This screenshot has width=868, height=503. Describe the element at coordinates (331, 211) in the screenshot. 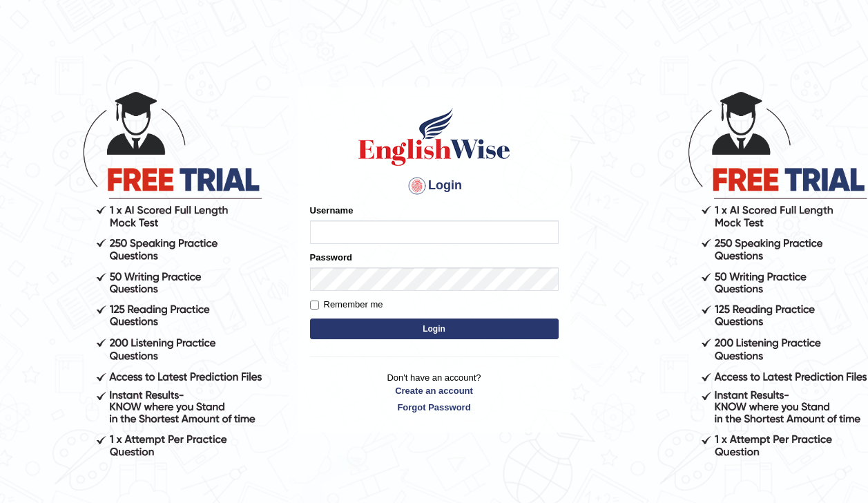

I see `label: Username` at that location.